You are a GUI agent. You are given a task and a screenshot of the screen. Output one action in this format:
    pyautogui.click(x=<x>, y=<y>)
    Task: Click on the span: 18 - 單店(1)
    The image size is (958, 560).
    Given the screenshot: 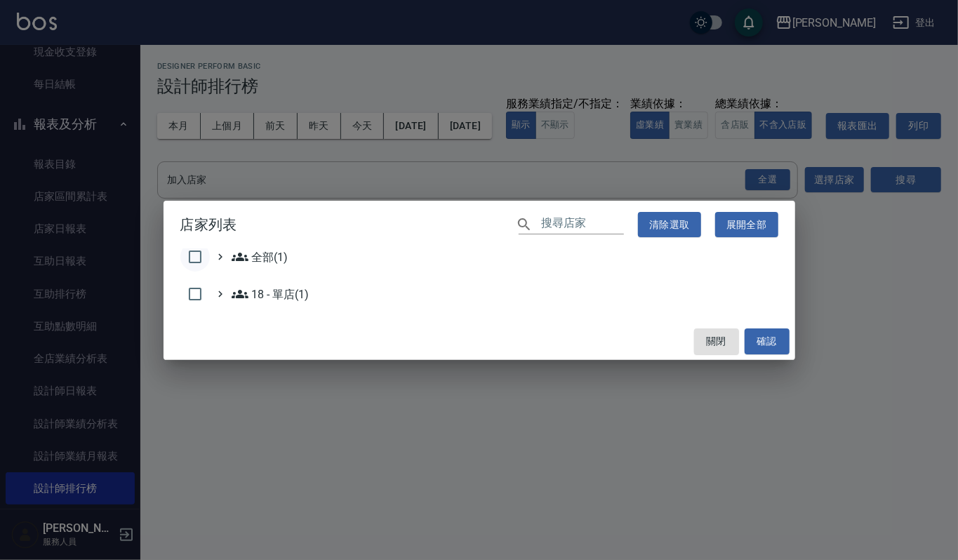 What is the action you would take?
    pyautogui.click(x=271, y=294)
    